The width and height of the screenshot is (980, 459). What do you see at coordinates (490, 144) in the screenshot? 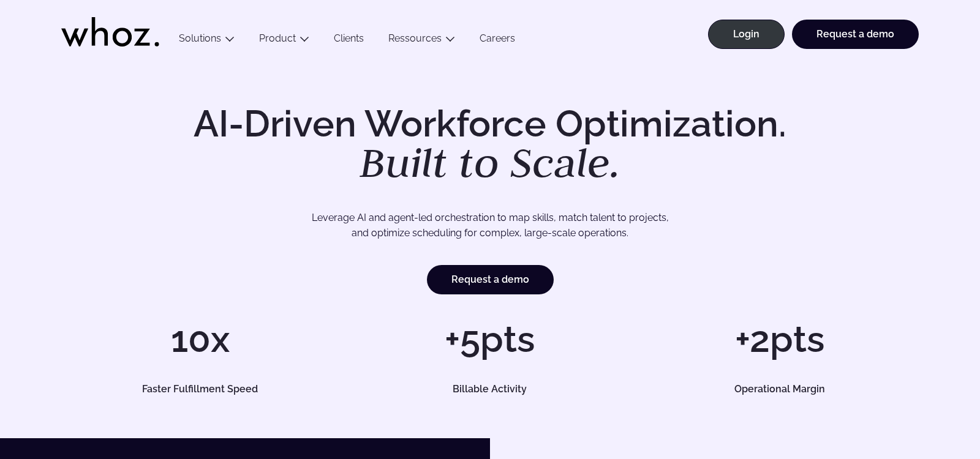
I see `h1: AI-Driven Workforce Optimization.` at bounding box center [490, 144].